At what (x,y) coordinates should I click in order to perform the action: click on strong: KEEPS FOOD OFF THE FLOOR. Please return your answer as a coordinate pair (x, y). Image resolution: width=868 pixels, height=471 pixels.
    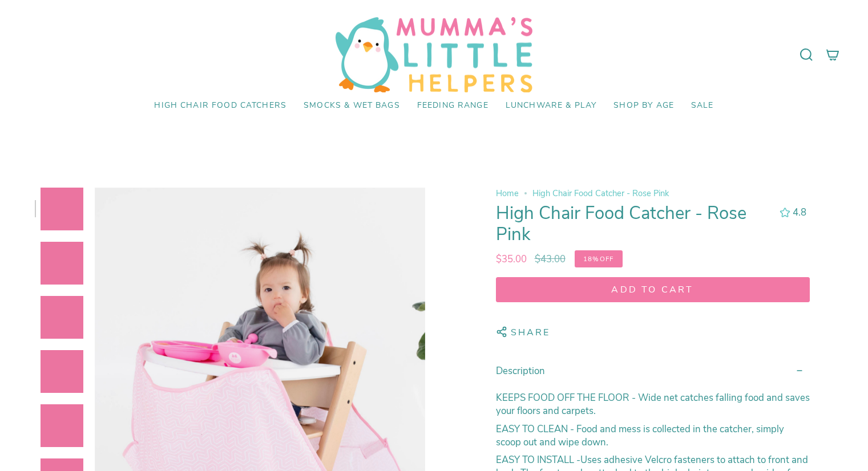
    Looking at the image, I should click on (564, 398).